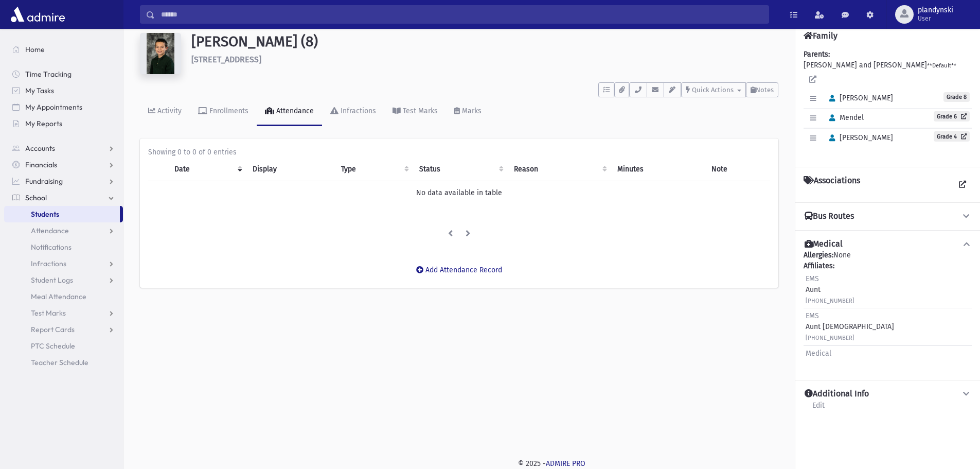 Image resolution: width=980 pixels, height=469 pixels. Describe the element at coordinates (206, 170) in the screenshot. I see `th: Date: activate to sort column ascending` at that location.